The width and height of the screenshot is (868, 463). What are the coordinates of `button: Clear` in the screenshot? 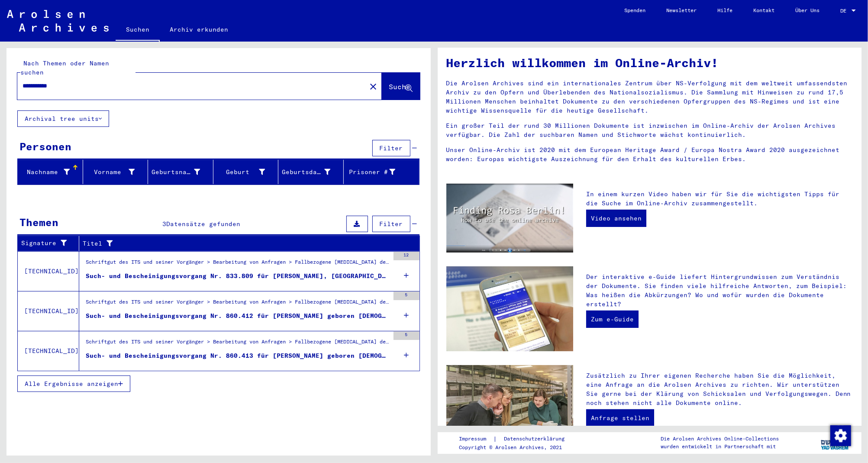 It's located at (373, 86).